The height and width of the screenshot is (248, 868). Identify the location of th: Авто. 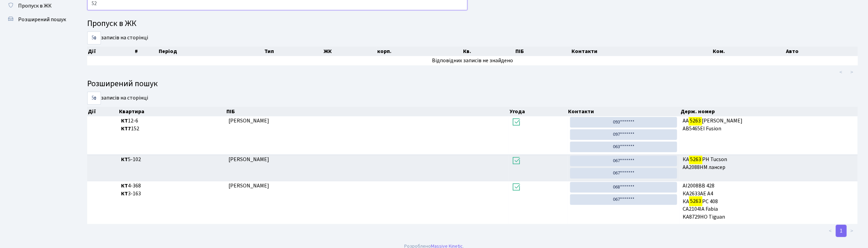
(821, 51).